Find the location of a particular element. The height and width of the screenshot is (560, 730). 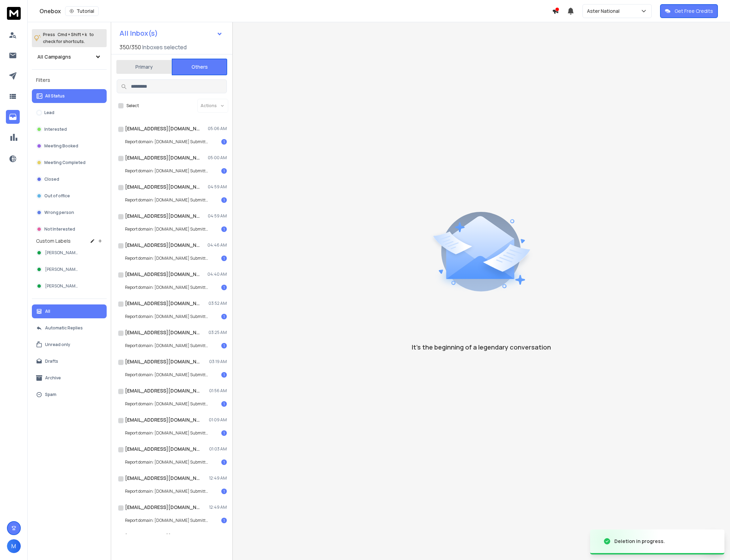

p: Closed is located at coordinates (51, 179).